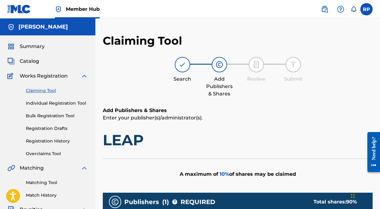 This screenshot has width=380, height=209. I want to click on a: Public Search, so click(324, 9).